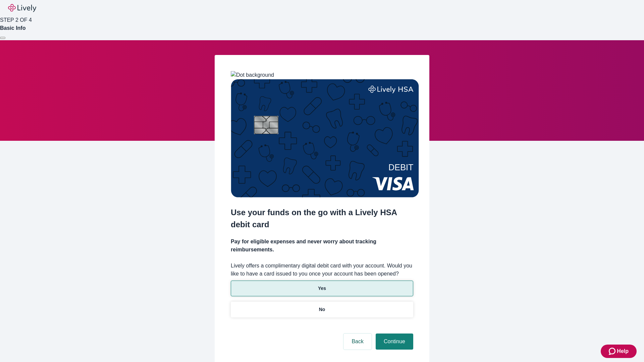 The height and width of the screenshot is (362, 644). Describe the element at coordinates (322, 219) in the screenshot. I see `h2: Use your funds on the go with a Lively HSA debit card` at that location.